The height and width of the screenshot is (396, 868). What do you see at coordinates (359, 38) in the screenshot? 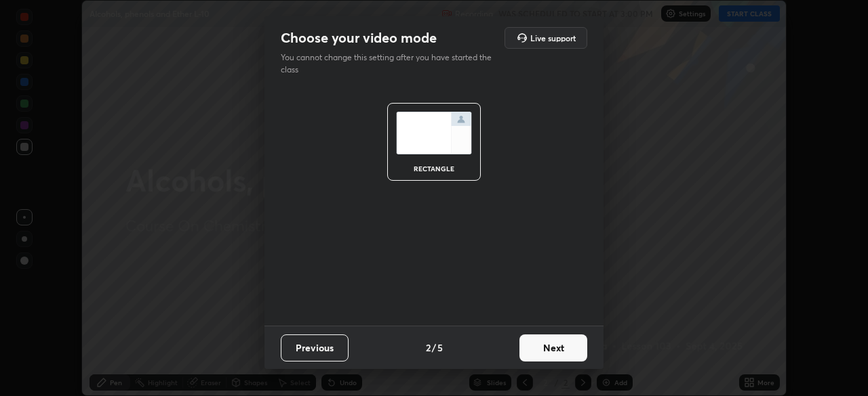
I see `h2: Choose your video mode` at bounding box center [359, 38].